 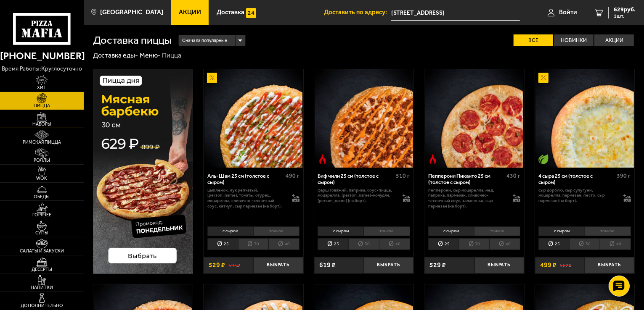 What do you see at coordinates (204, 41) in the screenshot?
I see `span: Сначала популярные` at bounding box center [204, 41].